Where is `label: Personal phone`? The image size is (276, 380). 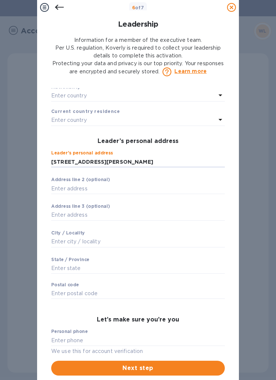 label: Personal phone is located at coordinates (69, 332).